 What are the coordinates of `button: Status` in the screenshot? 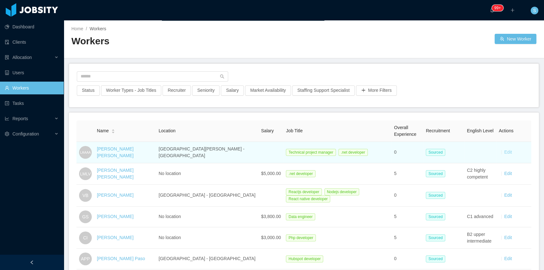 It's located at (88, 91).